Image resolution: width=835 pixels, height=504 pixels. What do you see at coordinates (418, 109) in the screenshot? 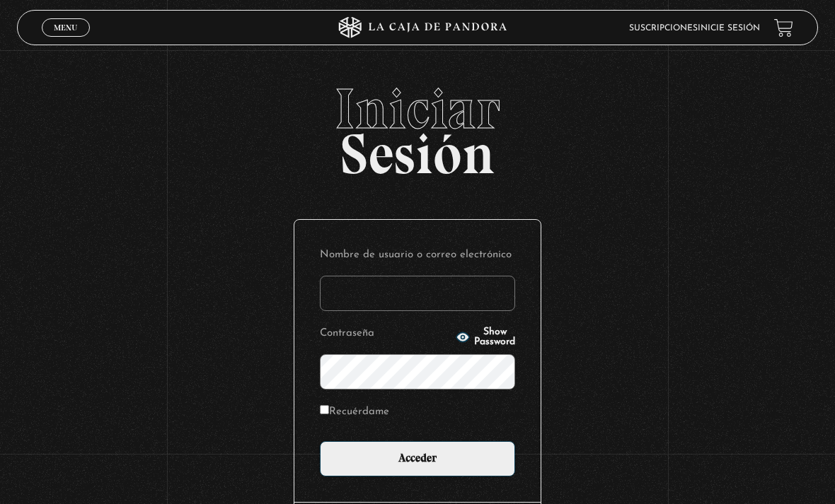
I see `span: Iniciar` at bounding box center [418, 109].